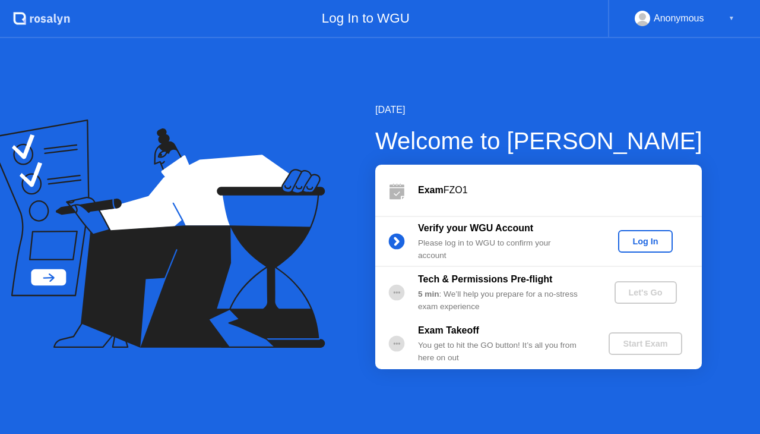 The width and height of the screenshot is (760, 434). I want to click on b: Exam, so click(431, 190).